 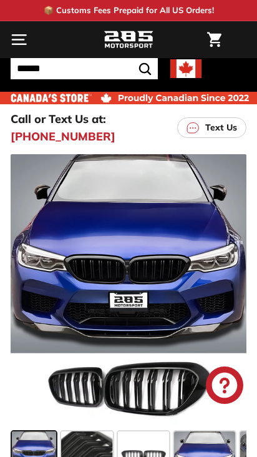 What do you see at coordinates (221, 127) in the screenshot?
I see `p: Text Us` at bounding box center [221, 127].